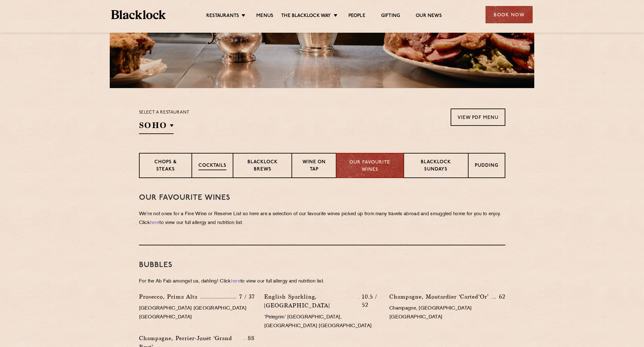 The height and width of the screenshot is (347, 644). Describe the element at coordinates (390, 16) in the screenshot. I see `a: Gifting` at that location.